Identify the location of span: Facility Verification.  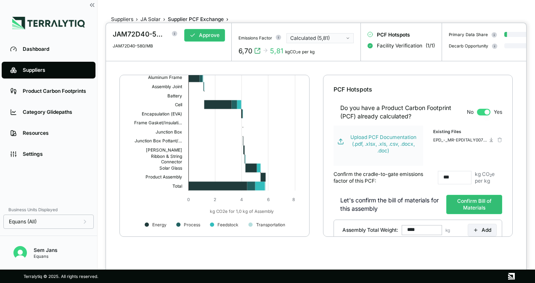
(399, 46).